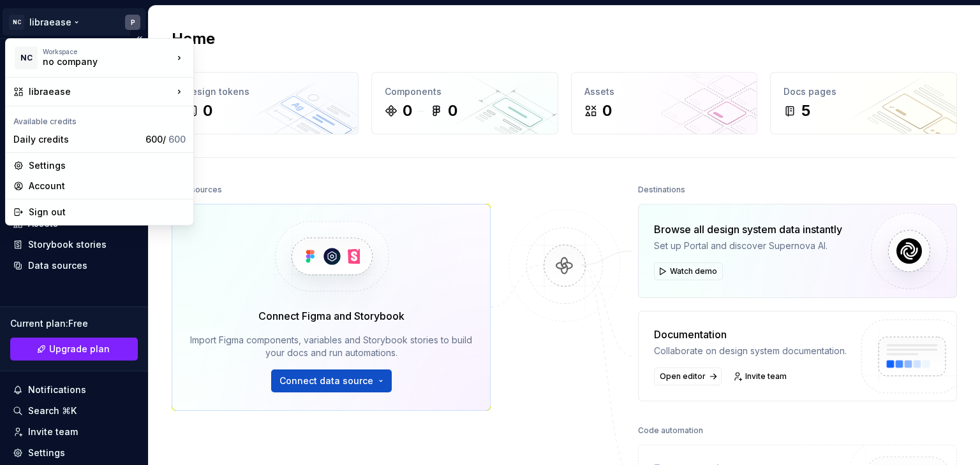  Describe the element at coordinates (177, 139) in the screenshot. I see `span: 600` at that location.